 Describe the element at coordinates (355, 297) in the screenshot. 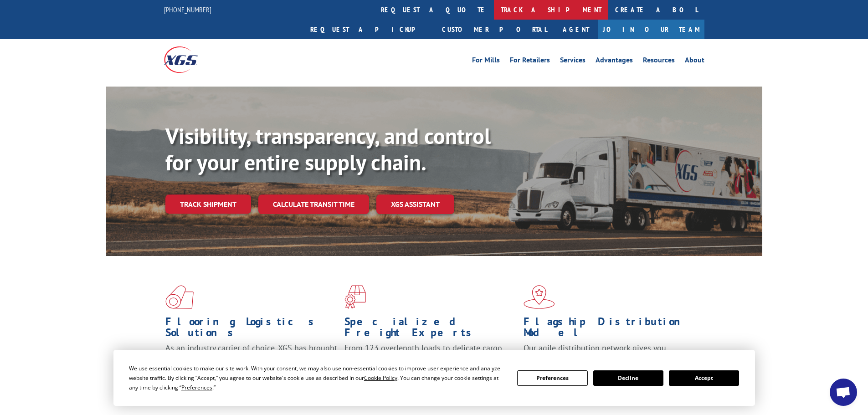

I see `img: xgs-icon-focused-on-flooring-red` at that location.